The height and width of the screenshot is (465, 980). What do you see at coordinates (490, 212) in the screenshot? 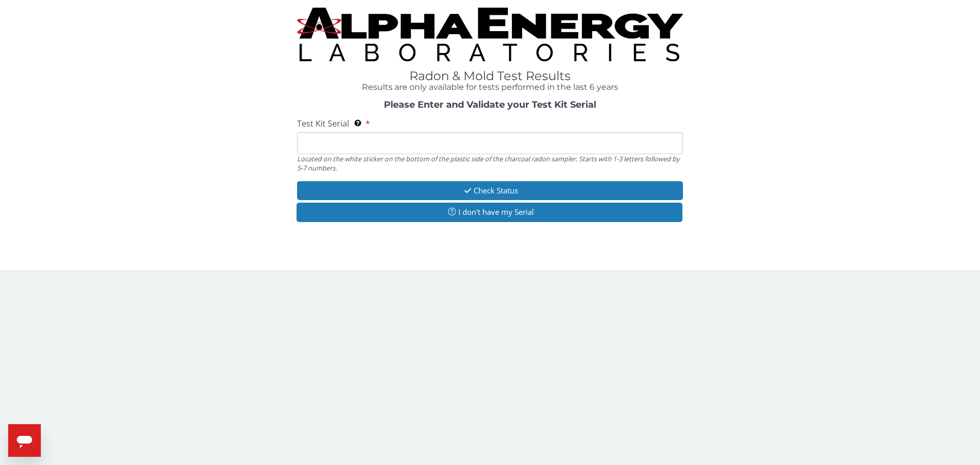
I see `button: I don't have my Serial` at bounding box center [490, 212].